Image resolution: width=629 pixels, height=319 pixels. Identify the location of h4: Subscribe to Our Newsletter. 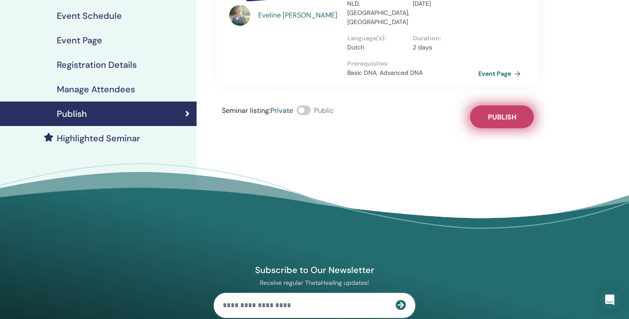
(315, 270).